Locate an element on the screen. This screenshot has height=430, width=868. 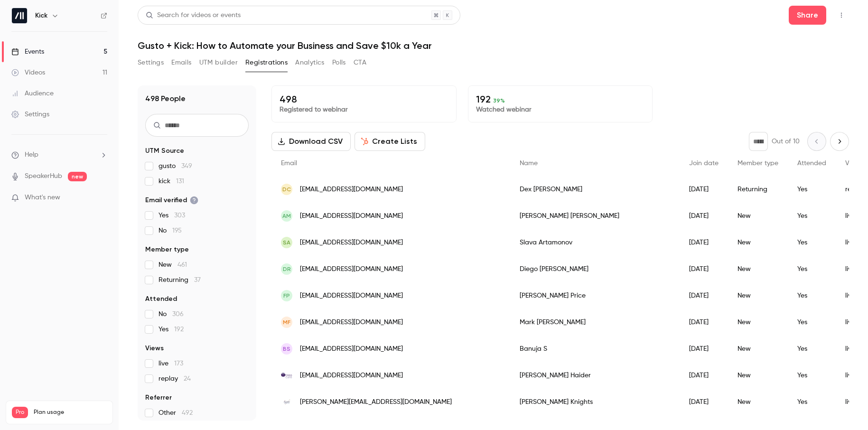
p: 192 is located at coordinates (561, 99).